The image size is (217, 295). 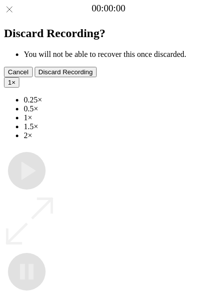 I want to click on button: 1×, so click(x=11, y=82).